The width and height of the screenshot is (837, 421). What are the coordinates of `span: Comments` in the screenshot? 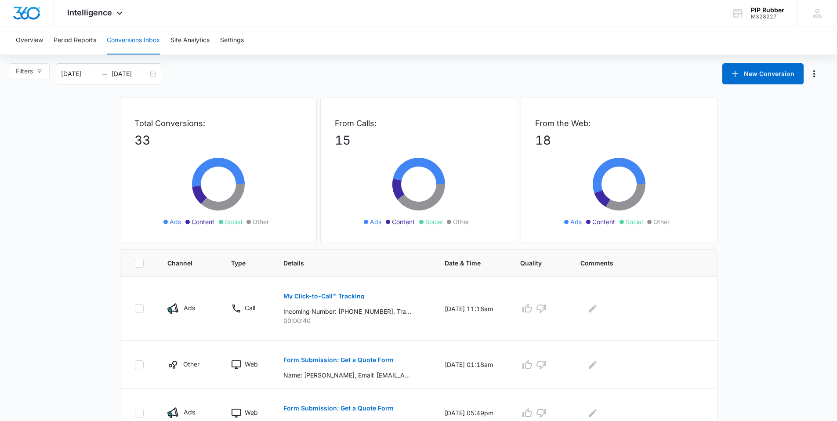 It's located at (636, 263).